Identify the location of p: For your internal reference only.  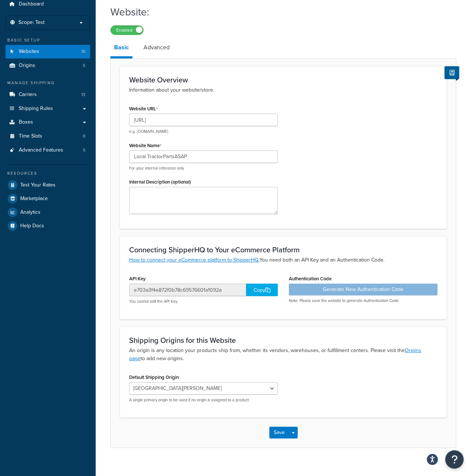
(203, 168).